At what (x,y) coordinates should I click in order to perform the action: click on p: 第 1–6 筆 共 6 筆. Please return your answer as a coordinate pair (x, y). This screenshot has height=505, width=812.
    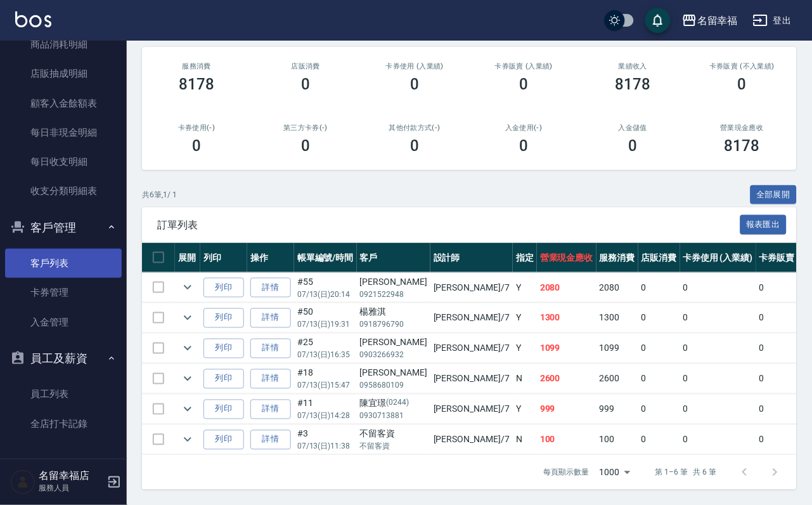
    Looking at the image, I should click on (686, 473).